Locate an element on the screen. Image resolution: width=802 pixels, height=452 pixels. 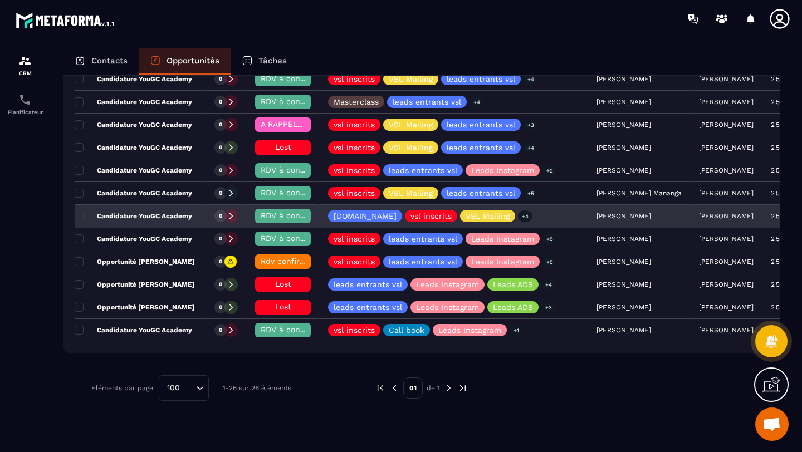
span: 100 is located at coordinates (173, 388).